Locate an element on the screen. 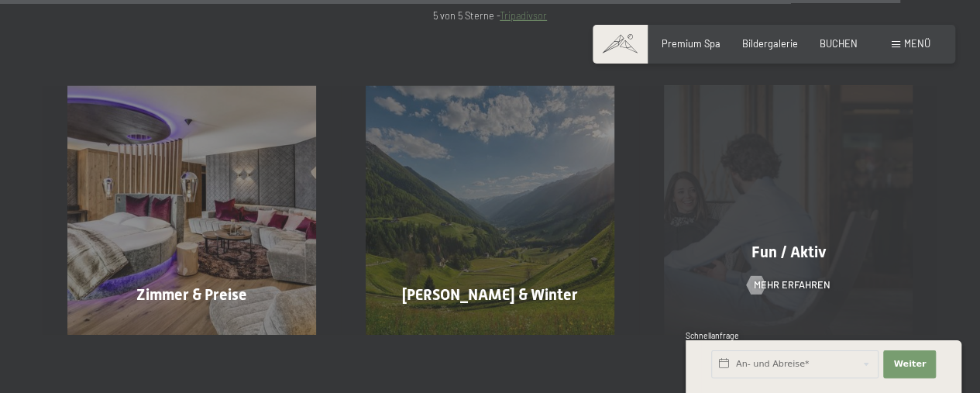  span: Einwilligung Marketing* is located at coordinates (404, 261).